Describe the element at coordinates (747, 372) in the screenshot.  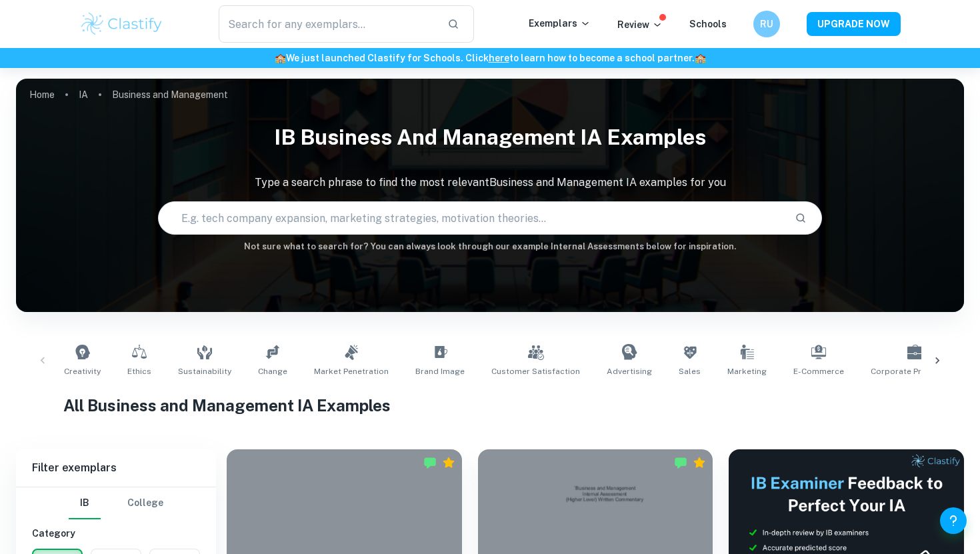
I see `span: Marketing` at that location.